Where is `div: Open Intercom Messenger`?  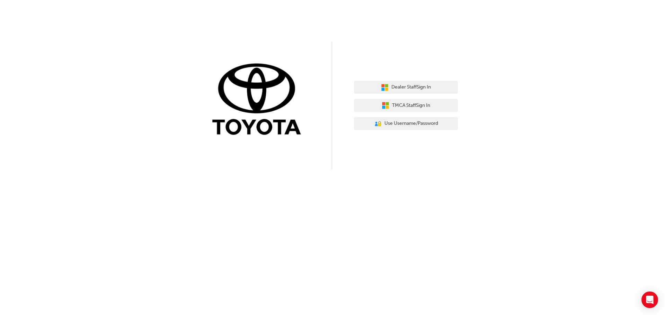 div: Open Intercom Messenger is located at coordinates (650, 300).